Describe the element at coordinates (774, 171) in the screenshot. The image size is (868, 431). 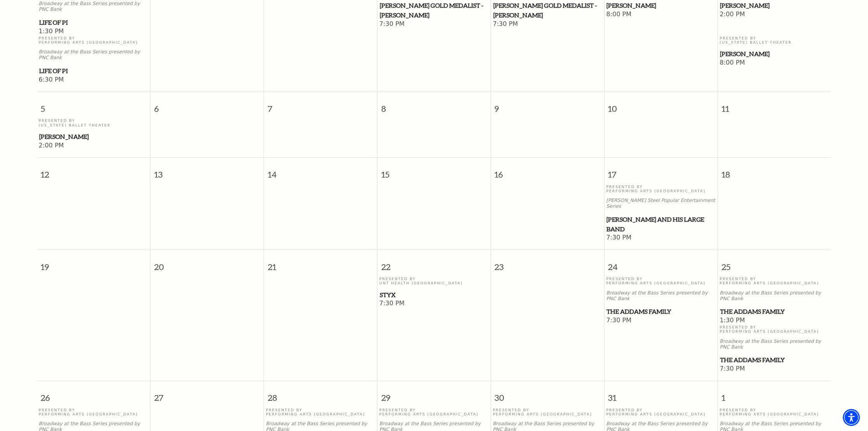
I see `span: 18` at that location.